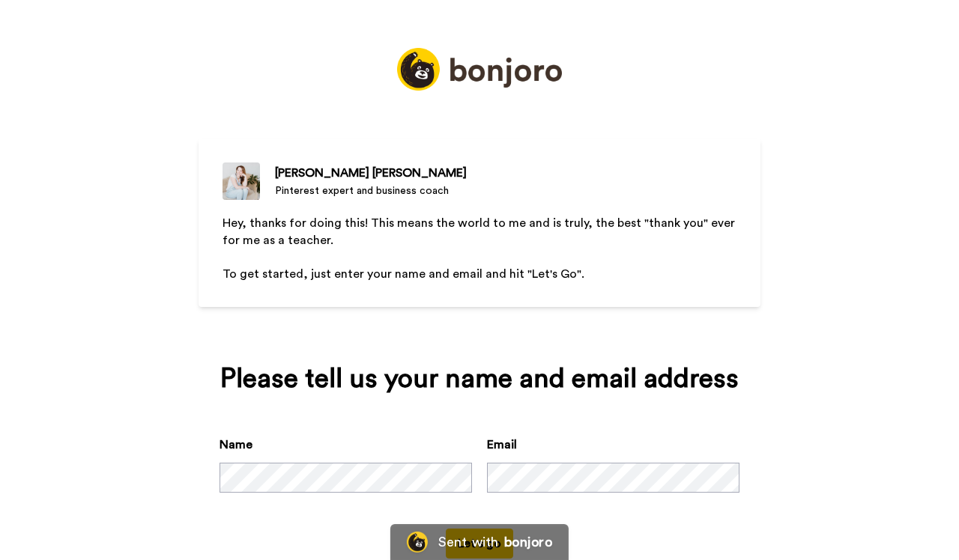 The width and height of the screenshot is (959, 560). Describe the element at coordinates (528, 542) in the screenshot. I see `div: bonjoro` at that location.